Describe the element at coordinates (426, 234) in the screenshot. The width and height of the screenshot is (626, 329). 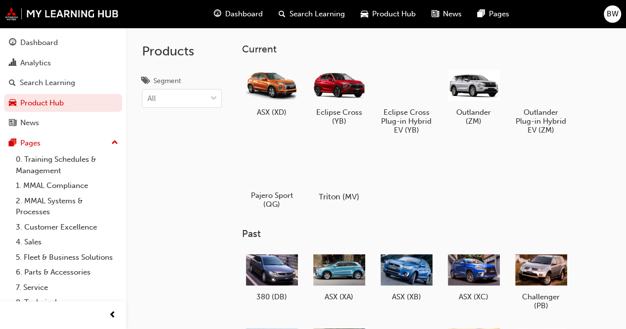
I see `h3: Past` at that location.